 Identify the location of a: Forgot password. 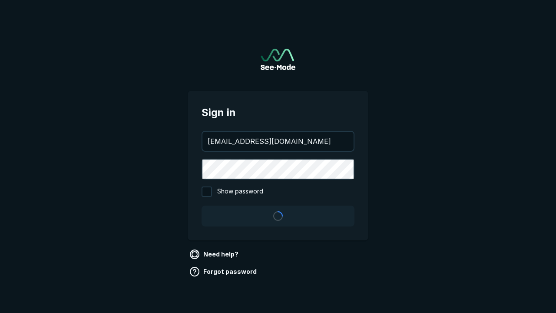
(224, 272).